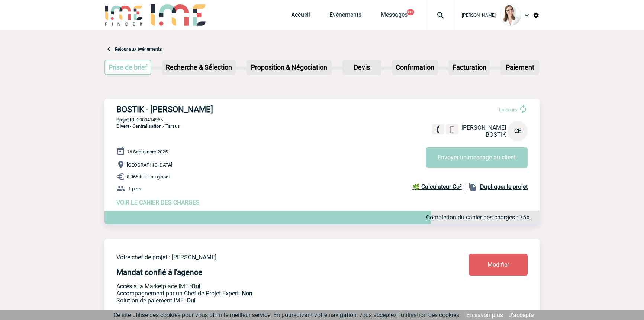 The image size is (644, 320). I want to click on h4: Mandat confié à l'agence, so click(159, 272).